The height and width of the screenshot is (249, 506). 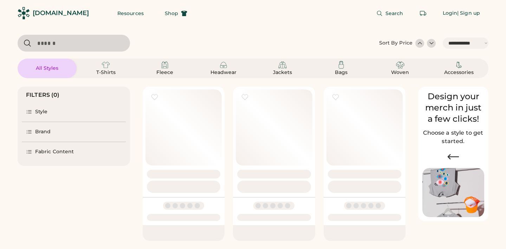 I want to click on div: Login, so click(x=450, y=13).